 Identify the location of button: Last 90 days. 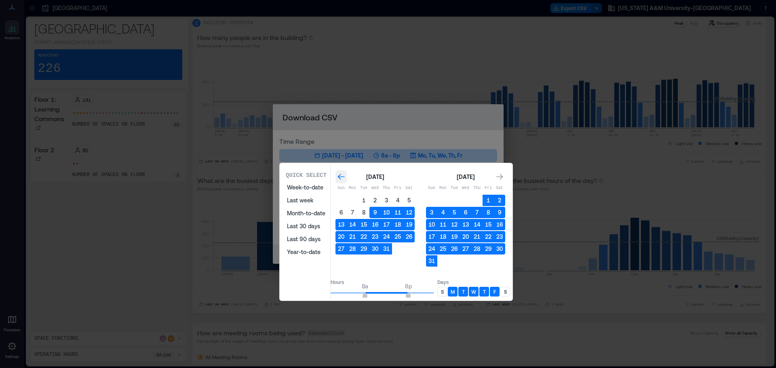
(306, 239).